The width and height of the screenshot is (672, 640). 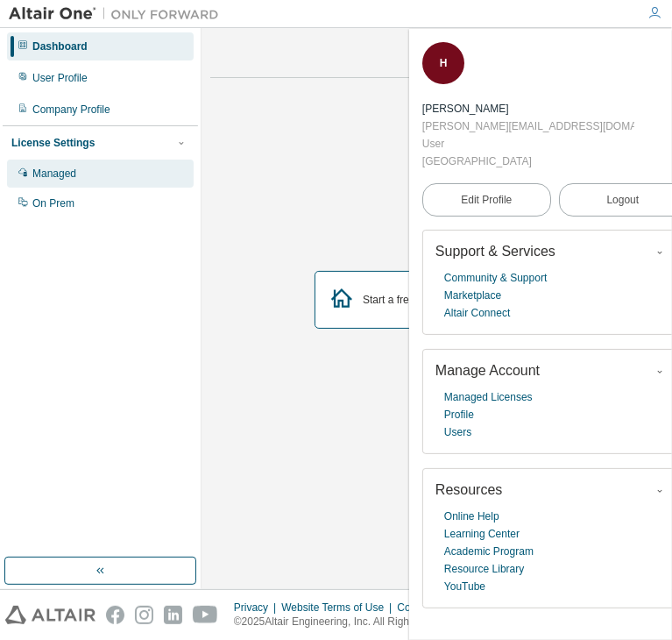 I want to click on img: youtube.svg, so click(x=205, y=614).